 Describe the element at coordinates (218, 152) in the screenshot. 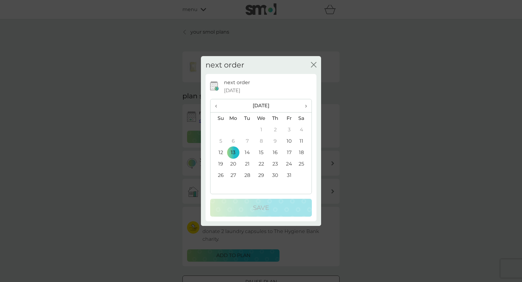

I see `td: 12` at that location.